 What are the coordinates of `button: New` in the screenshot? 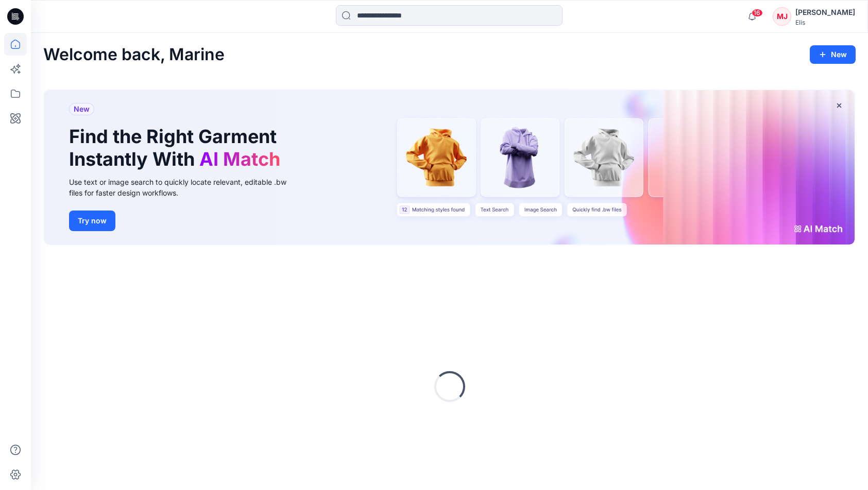 It's located at (832, 55).